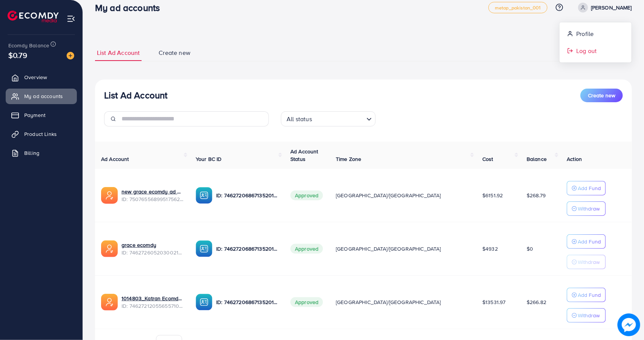  What do you see at coordinates (518, 8) in the screenshot?
I see `span: metap_pakistan_001` at bounding box center [518, 8].